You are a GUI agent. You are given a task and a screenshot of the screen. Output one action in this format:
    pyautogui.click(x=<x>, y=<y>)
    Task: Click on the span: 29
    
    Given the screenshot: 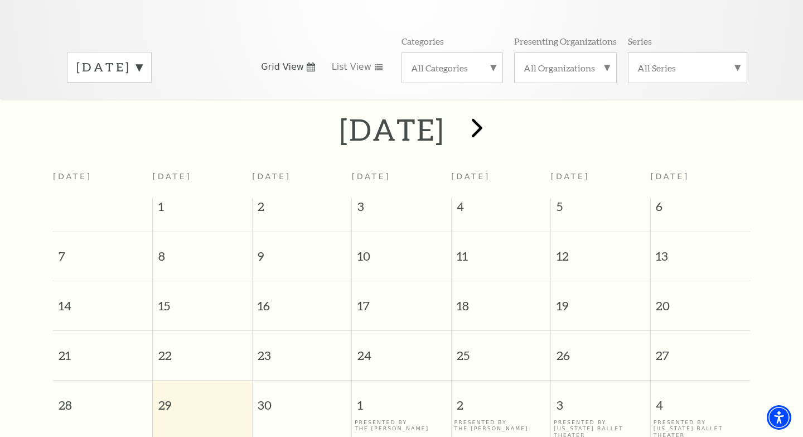 What is the action you would take?
    pyautogui.click(x=202, y=399)
    